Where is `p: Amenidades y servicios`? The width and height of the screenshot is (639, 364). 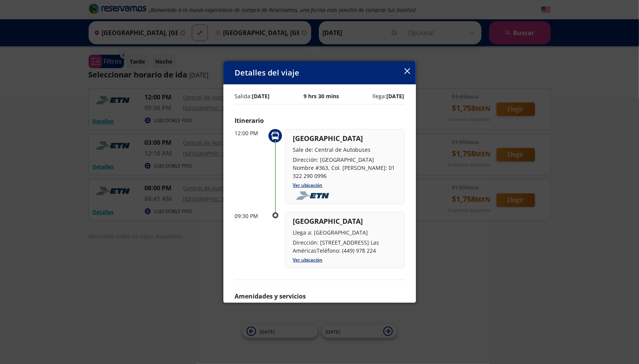
p: Amenidades y servicios is located at coordinates (320, 296).